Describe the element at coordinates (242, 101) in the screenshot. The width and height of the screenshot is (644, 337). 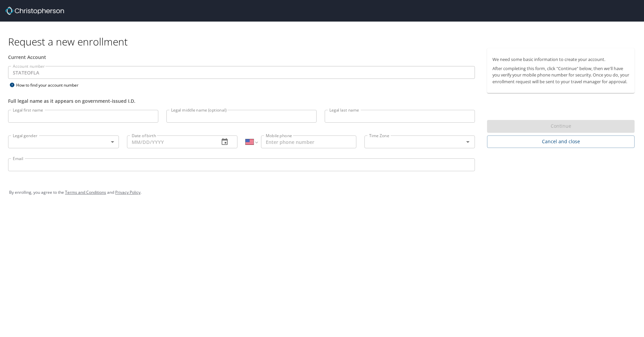
I see `div: Full legal name as it appears on government-issued I.D.` at that location.